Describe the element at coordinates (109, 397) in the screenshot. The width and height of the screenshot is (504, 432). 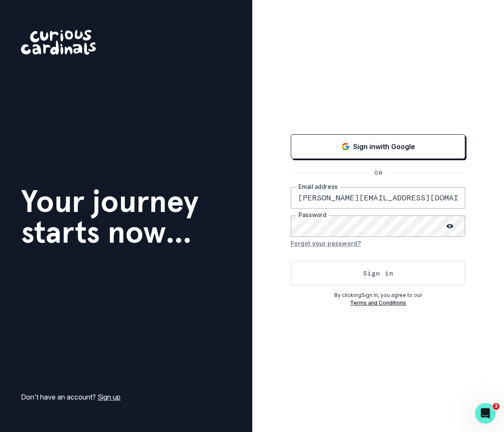
I see `a: Sign up` at that location.